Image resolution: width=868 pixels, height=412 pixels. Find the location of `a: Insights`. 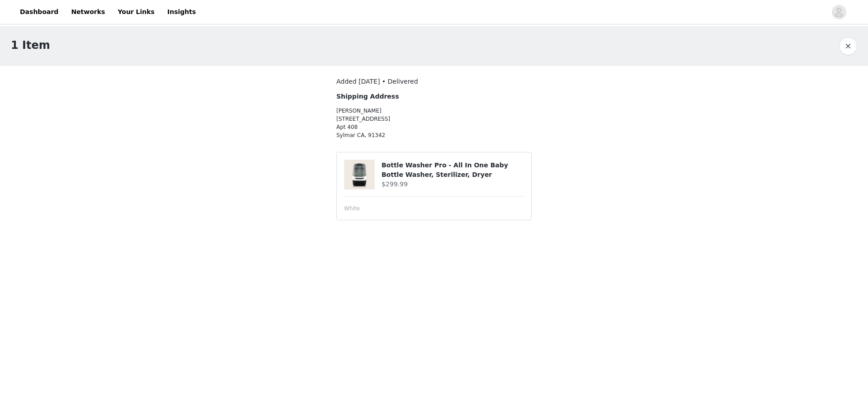

a: Insights is located at coordinates (182, 11).